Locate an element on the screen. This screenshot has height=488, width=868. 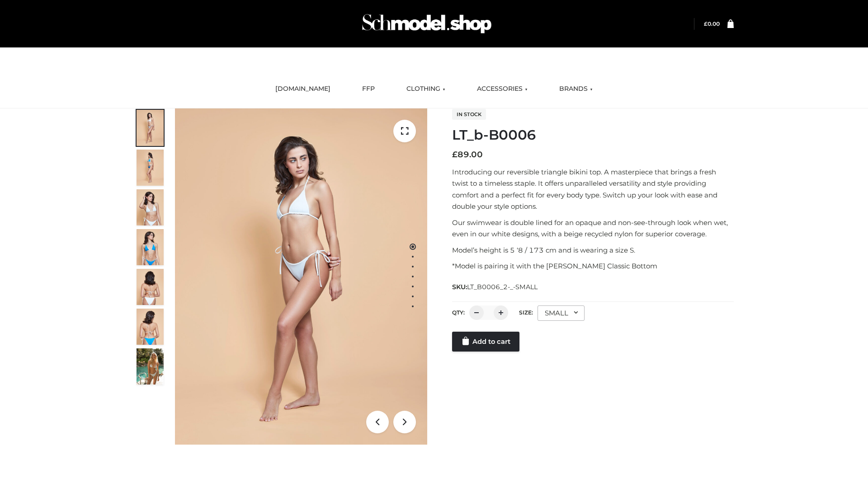
bdi: 0.00 is located at coordinates (711, 23).